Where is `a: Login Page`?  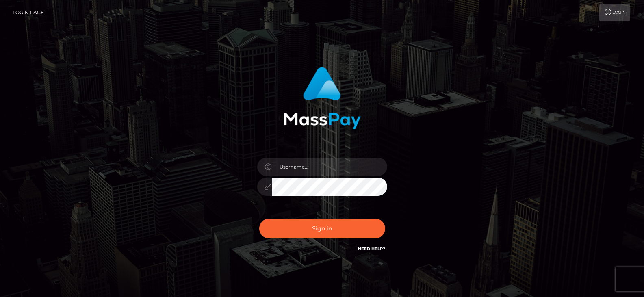 a: Login Page is located at coordinates (28, 12).